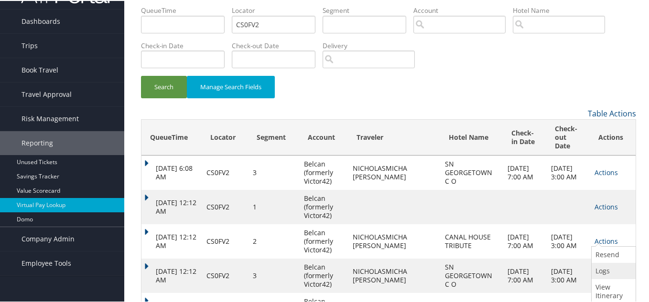 This screenshot has height=302, width=649. Describe the element at coordinates (612, 113) in the screenshot. I see `a: Table Actions` at that location.